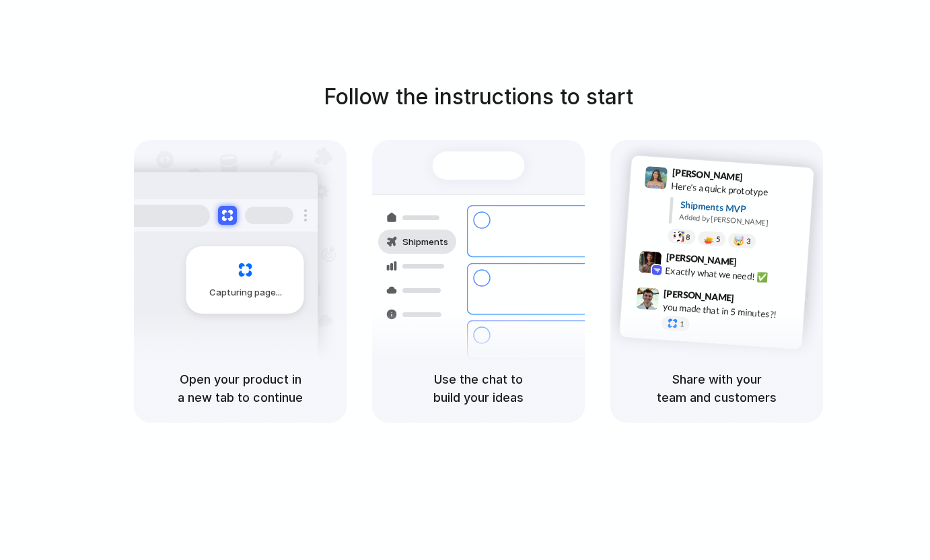 Image resolution: width=930 pixels, height=560 pixels. I want to click on span: 5, so click(718, 239).